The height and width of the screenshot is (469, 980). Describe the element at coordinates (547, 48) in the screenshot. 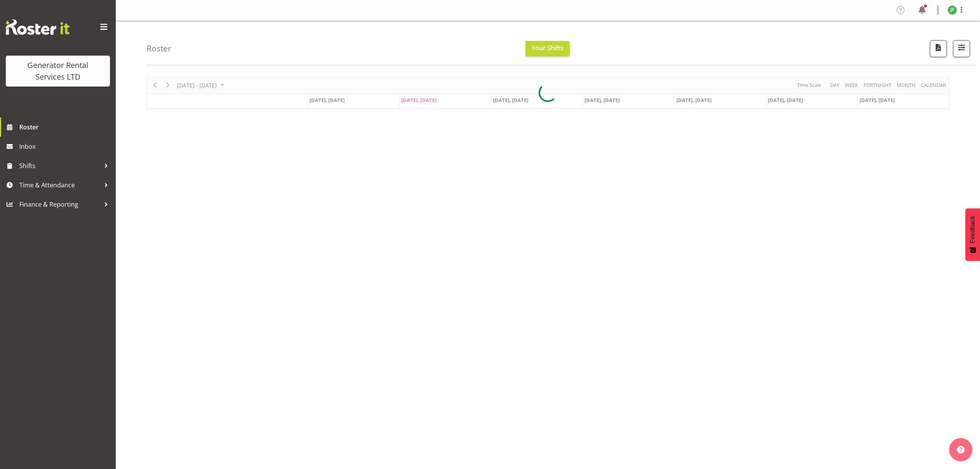

I see `span: Your Shifts` at that location.